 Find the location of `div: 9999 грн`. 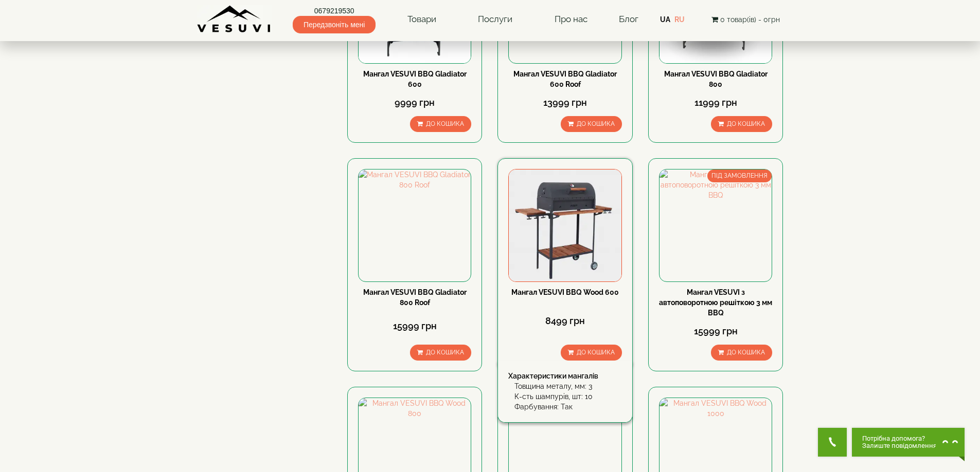

div: 9999 грн is located at coordinates (415, 103).